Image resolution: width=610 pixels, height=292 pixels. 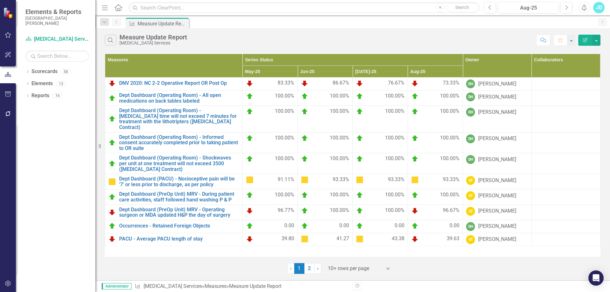 I want to click on button: Aug-25, so click(x=529, y=8).